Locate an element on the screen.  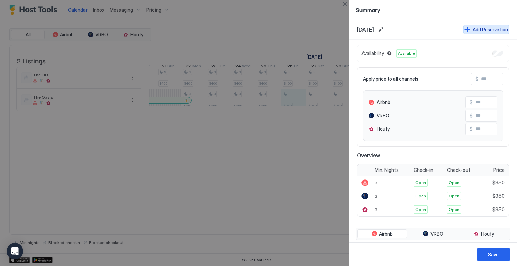
div: tab-group is located at coordinates (433, 234).